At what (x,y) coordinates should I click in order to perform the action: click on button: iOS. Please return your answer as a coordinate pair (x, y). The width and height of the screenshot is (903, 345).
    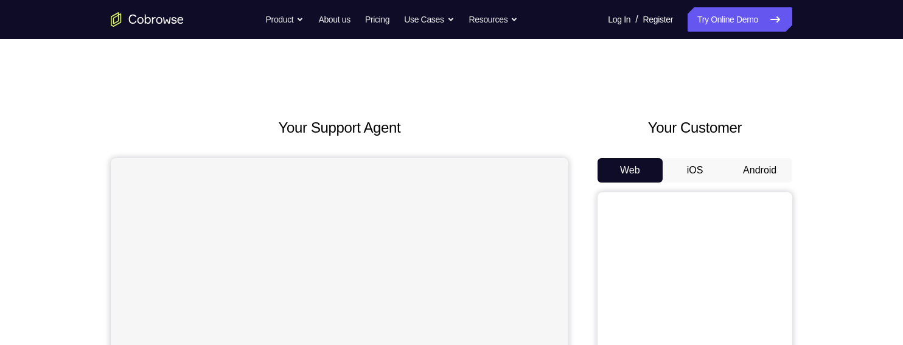
    Looking at the image, I should click on (695, 170).